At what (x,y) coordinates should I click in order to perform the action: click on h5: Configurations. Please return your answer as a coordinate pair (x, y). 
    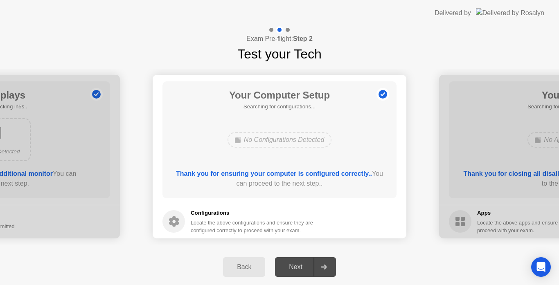
    Looking at the image, I should click on (252, 213).